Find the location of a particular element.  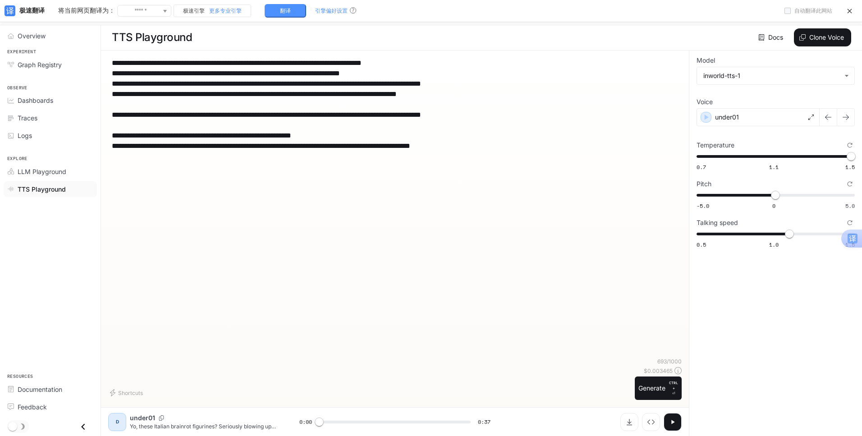

span: -5.0 is located at coordinates (703, 206).